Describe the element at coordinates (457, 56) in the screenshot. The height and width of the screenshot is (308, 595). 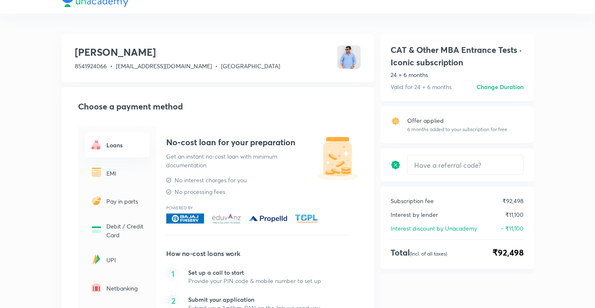
I see `h1: CAT & Other MBA Entrance Tests · Iconic subscription` at that location.